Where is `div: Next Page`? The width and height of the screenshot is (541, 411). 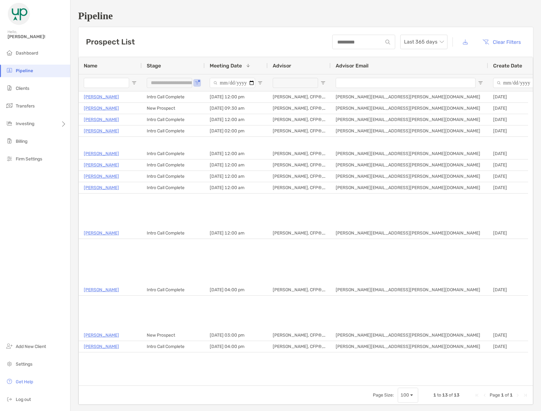 div: Next Page is located at coordinates (518, 395).